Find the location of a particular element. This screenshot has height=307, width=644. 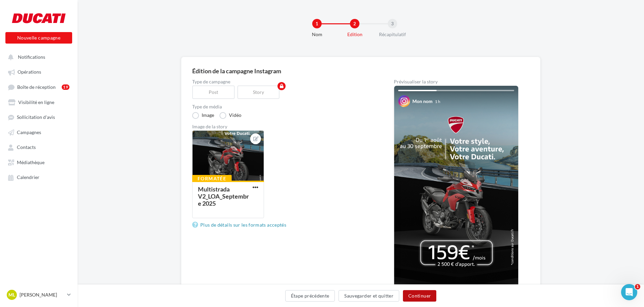

div: Mon nom is located at coordinates (423, 101).